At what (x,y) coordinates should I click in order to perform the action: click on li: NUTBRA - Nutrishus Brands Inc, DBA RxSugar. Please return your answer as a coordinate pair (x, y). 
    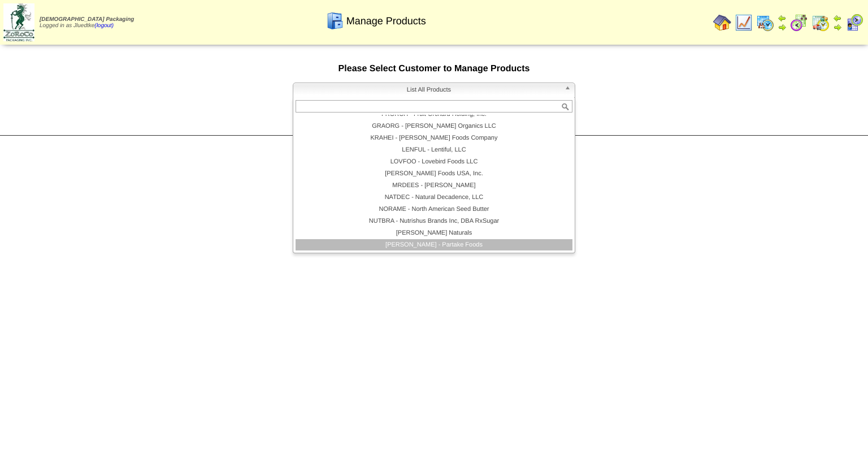
    Looking at the image, I should click on (434, 221).